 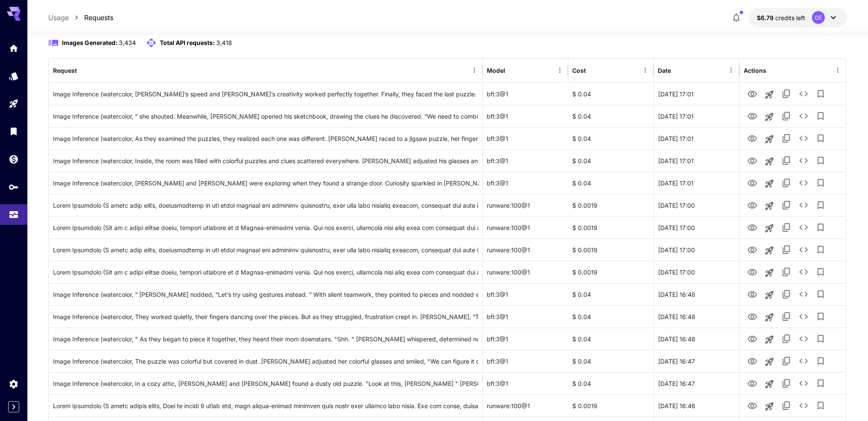 I want to click on div: Actions, so click(x=755, y=70).